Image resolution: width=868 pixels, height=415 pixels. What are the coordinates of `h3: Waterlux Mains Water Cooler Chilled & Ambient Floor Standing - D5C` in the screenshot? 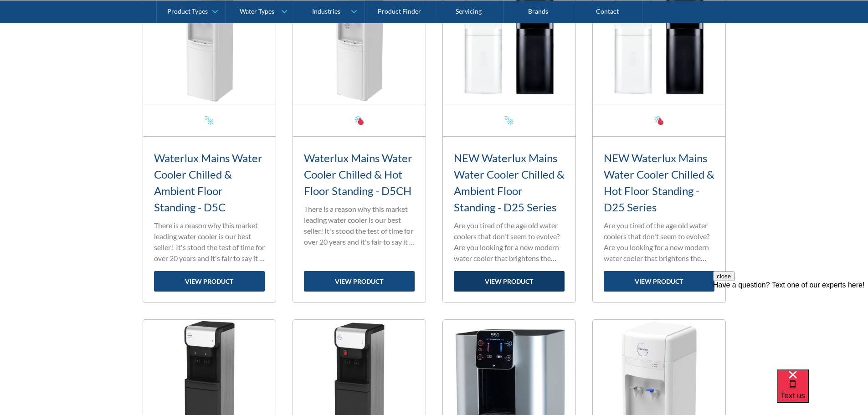 It's located at (209, 183).